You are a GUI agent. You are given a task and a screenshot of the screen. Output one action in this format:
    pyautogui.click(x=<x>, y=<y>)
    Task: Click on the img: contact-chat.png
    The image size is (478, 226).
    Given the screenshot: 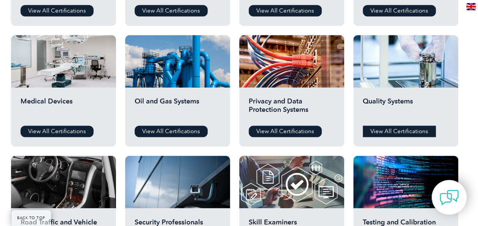 What is the action you would take?
    pyautogui.click(x=449, y=197)
    